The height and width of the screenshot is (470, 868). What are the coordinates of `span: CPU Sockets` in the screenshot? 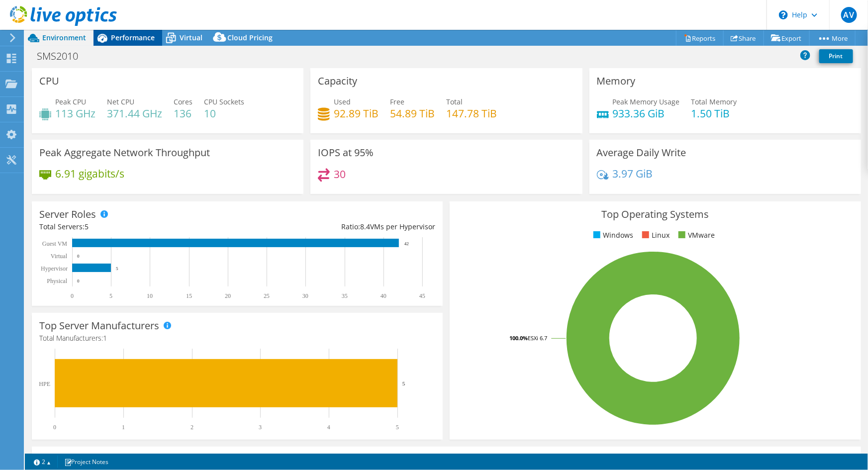 It's located at (223, 102).